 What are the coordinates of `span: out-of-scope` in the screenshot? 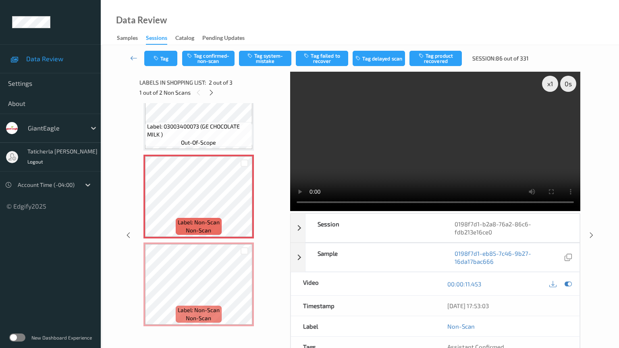 It's located at (198, 143).